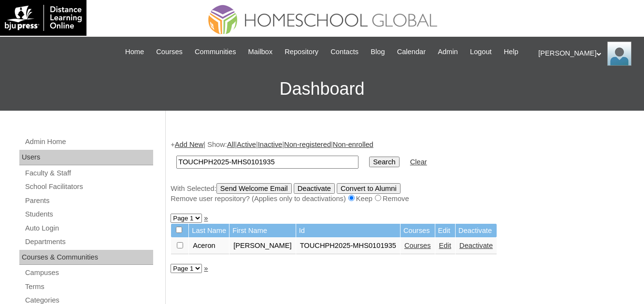 This screenshot has width=644, height=304. What do you see at coordinates (481, 51) in the screenshot?
I see `a: Logout` at bounding box center [481, 51].